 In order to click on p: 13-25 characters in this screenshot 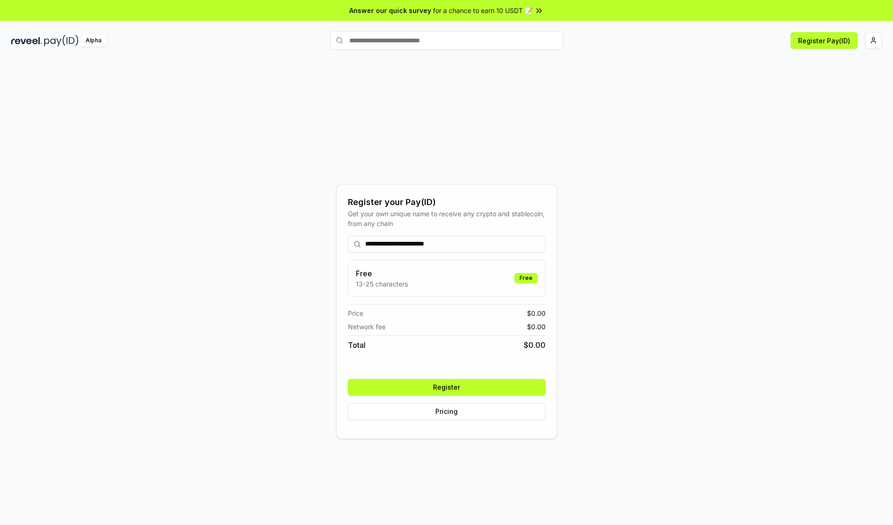, I will do `click(382, 284)`.